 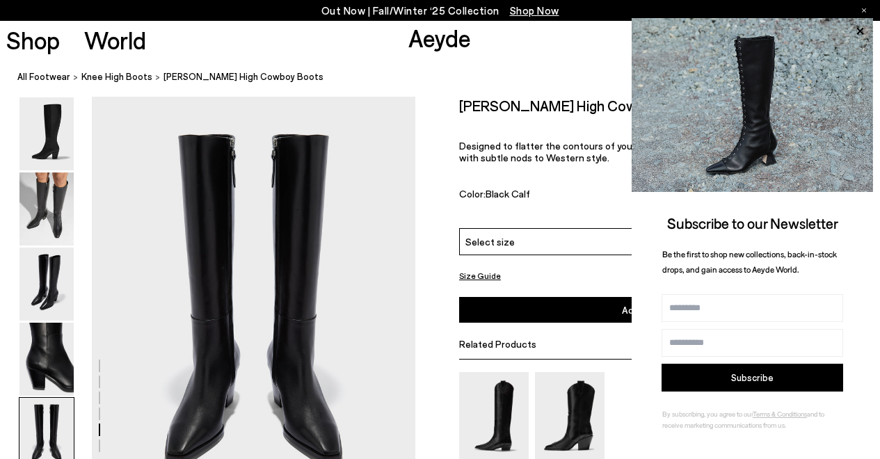 I want to click on span: Select size, so click(x=490, y=241).